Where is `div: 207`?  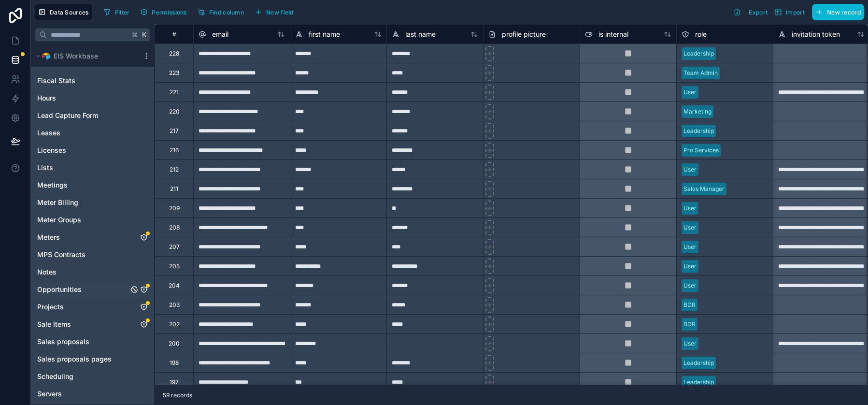 div: 207 is located at coordinates (174, 247).